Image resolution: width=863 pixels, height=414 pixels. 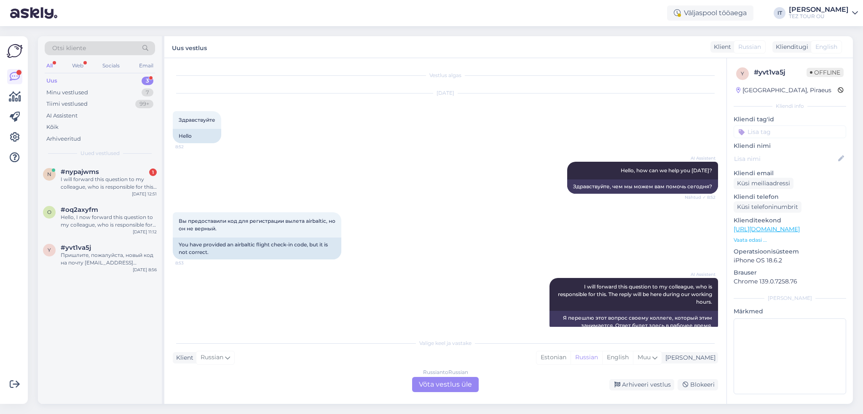 What do you see at coordinates (64, 139) in the screenshot?
I see `div: Arhiveeritud` at bounding box center [64, 139].